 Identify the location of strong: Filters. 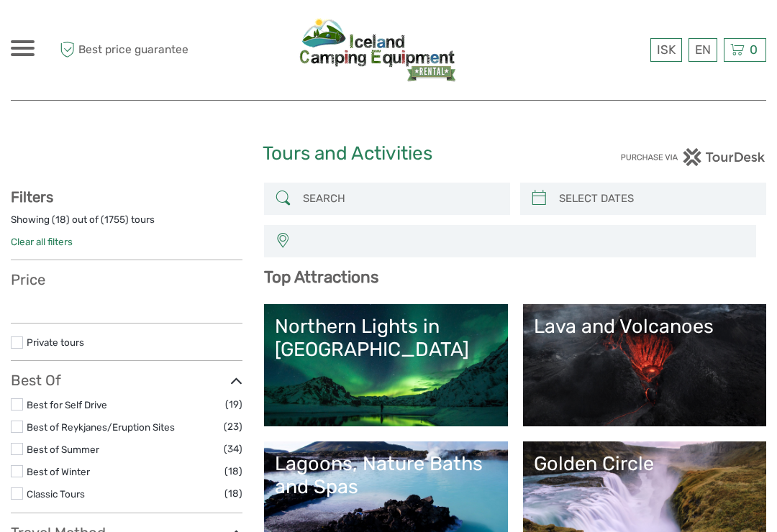
(32, 197).